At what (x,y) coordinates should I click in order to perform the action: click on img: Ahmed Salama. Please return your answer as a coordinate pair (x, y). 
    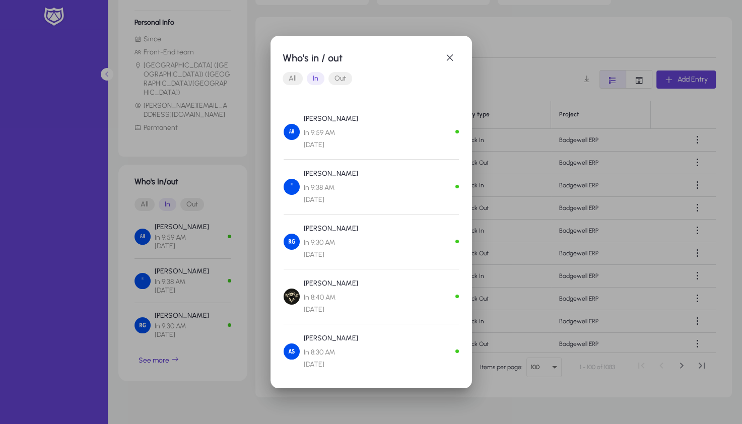
    Looking at the image, I should click on (292, 352).